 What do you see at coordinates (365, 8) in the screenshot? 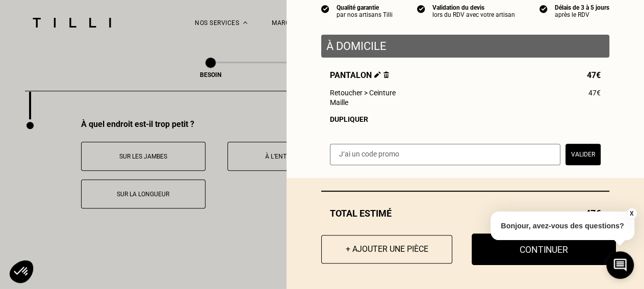
I see `div: Qualité garantie` at bounding box center [365, 8].